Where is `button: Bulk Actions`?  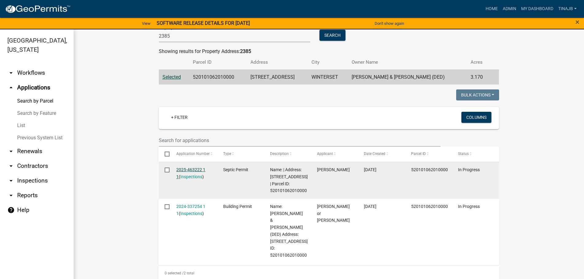
button: Bulk Actions is located at coordinates (478, 95).